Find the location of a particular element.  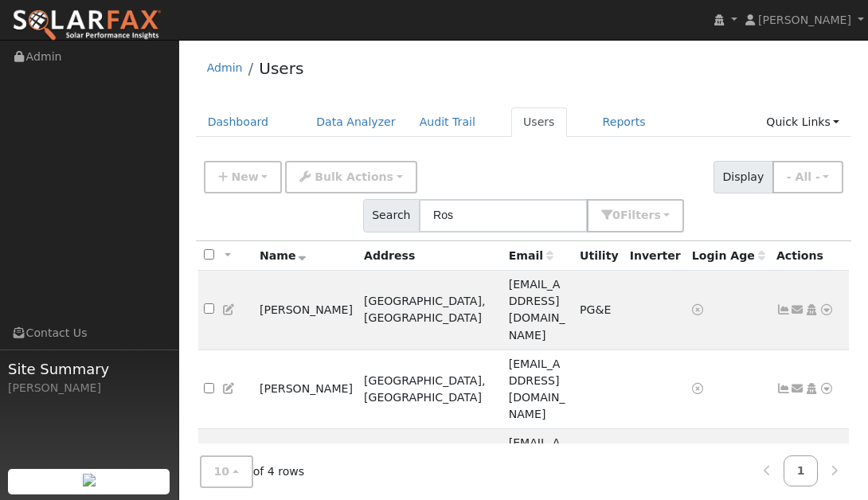

span: Name is located at coordinates (283, 256).